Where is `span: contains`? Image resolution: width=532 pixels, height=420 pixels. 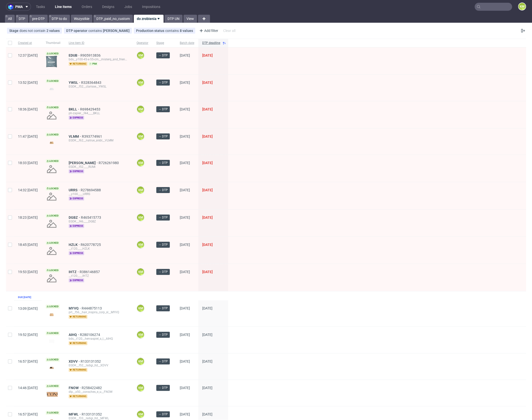
span: contains is located at coordinates (95, 31).